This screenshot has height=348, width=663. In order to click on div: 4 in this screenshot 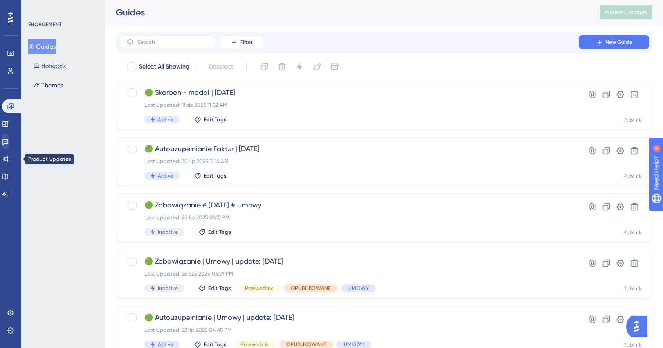, I will do `click(62, 8)`.